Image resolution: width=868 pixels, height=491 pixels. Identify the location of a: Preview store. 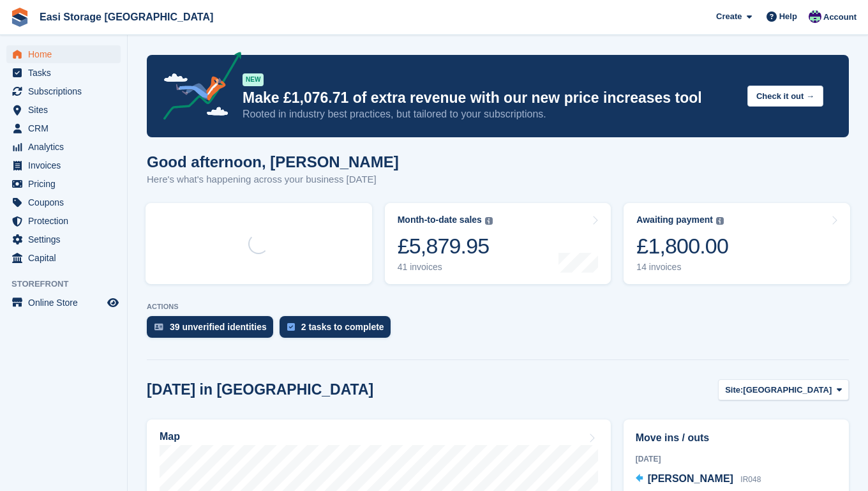
(113, 302).